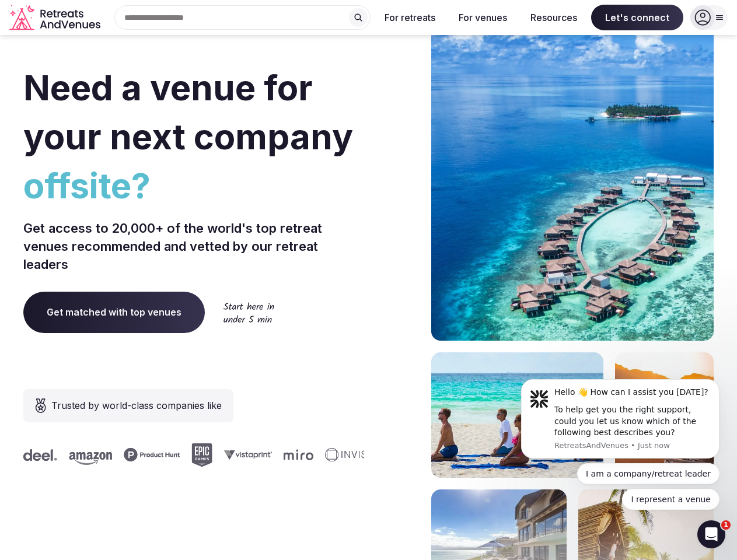 The width and height of the screenshot is (737, 560). Describe the element at coordinates (202, 455) in the screenshot. I see `svg: Epic Games company logo` at that location.